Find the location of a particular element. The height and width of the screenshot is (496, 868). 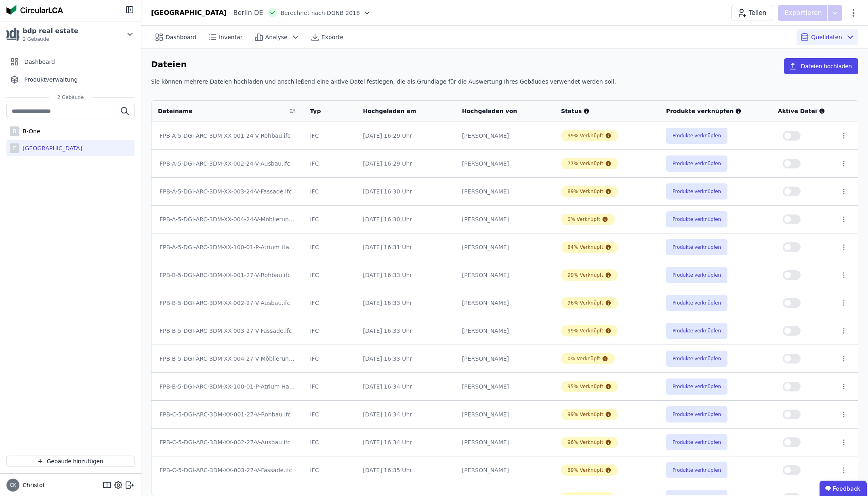

div: 0% Verknüpft is located at coordinates (584, 359).